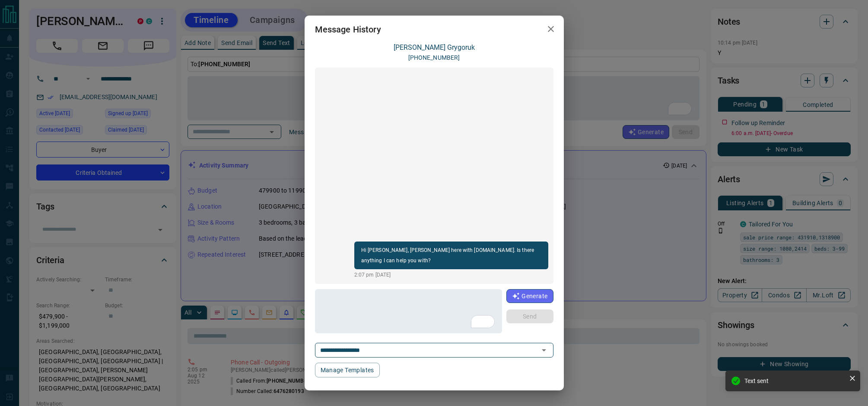 This screenshot has width=868, height=406. What do you see at coordinates (795, 381) in the screenshot?
I see `div: Text sent` at bounding box center [795, 381].